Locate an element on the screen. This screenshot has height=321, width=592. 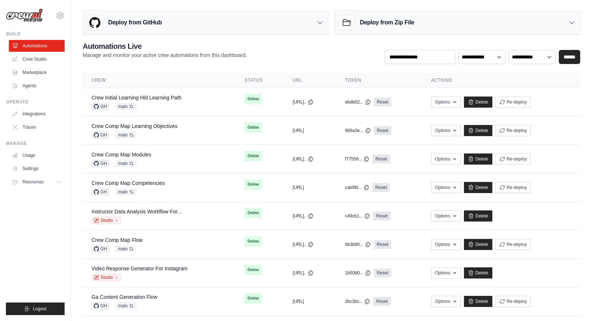
a: Instructor Data Analysis Workflow For... is located at coordinates (137, 211).